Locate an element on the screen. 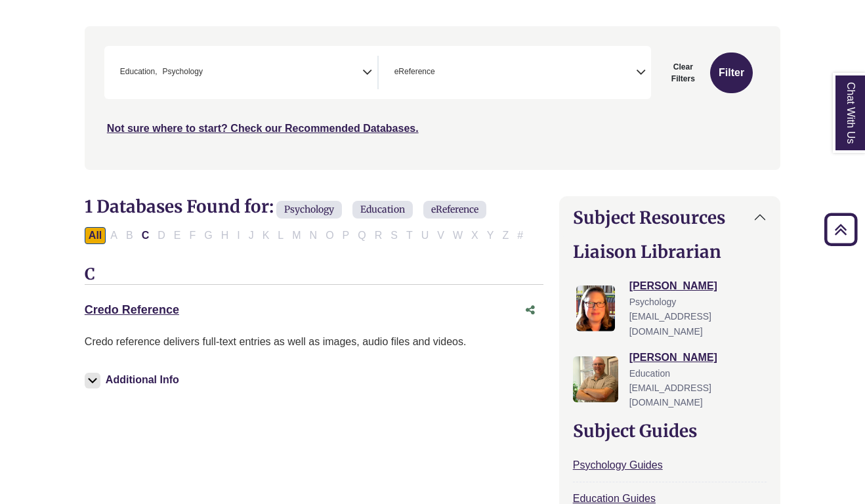 This screenshot has width=865, height=504. button: Filter Results C is located at coordinates (146, 236).